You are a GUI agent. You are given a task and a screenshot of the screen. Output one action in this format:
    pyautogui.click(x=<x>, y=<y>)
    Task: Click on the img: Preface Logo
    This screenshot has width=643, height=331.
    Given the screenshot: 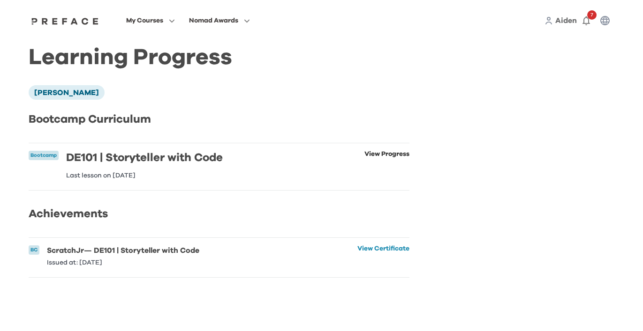 What is the action you would take?
    pyautogui.click(x=65, y=21)
    